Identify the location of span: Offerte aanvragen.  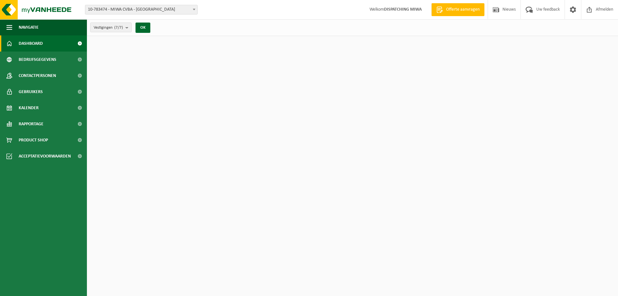
(463, 10).